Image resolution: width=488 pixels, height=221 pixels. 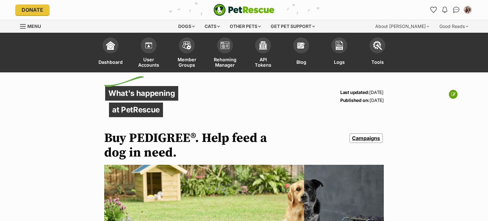 What do you see at coordinates (111, 53) in the screenshot?
I see `a: Dashboard` at bounding box center [111, 53].